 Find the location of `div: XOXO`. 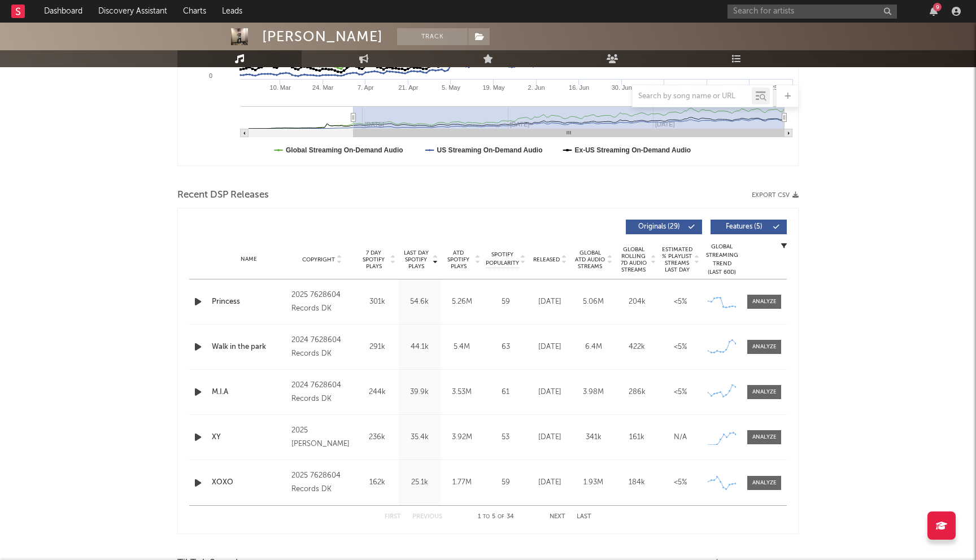

div: XOXO is located at coordinates (248, 483).